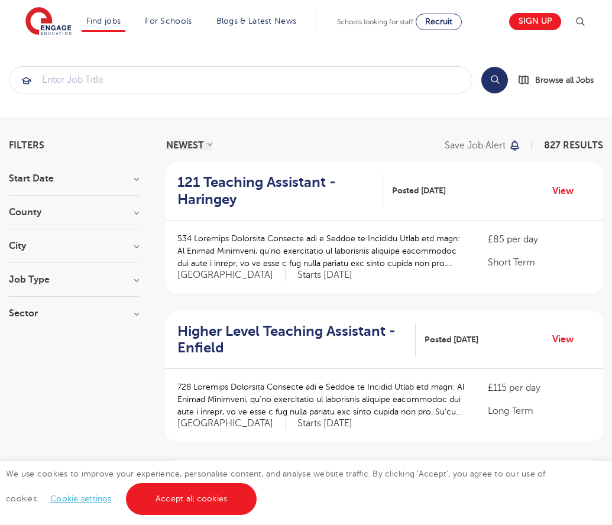 The image size is (612, 525). I want to click on img: Engage Education, so click(48, 22).